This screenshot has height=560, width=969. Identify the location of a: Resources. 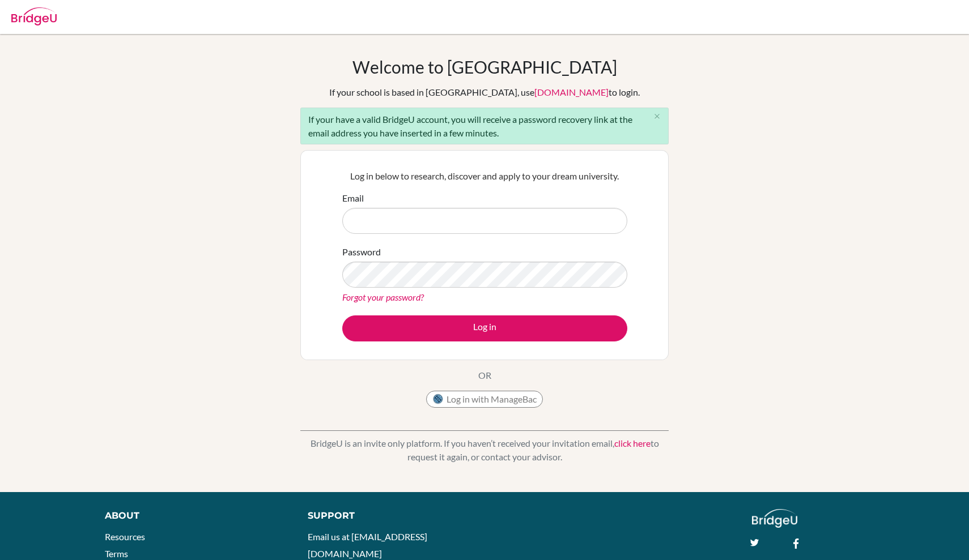
(125, 536).